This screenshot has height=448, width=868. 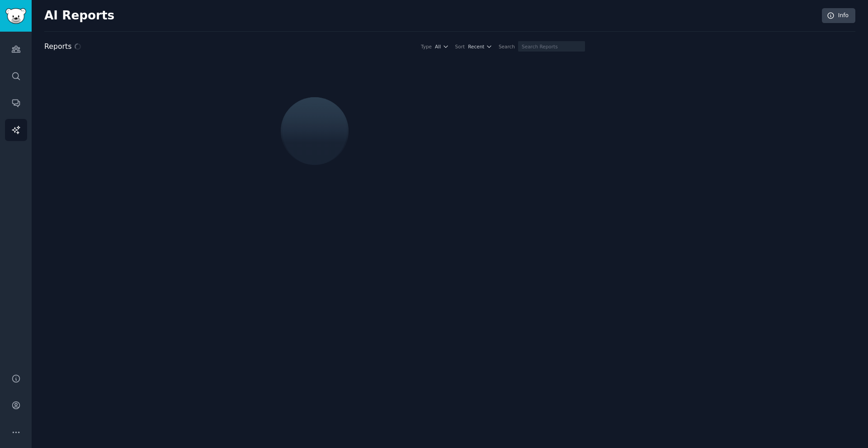 What do you see at coordinates (460, 47) in the screenshot?
I see `div: Sort` at bounding box center [460, 47].